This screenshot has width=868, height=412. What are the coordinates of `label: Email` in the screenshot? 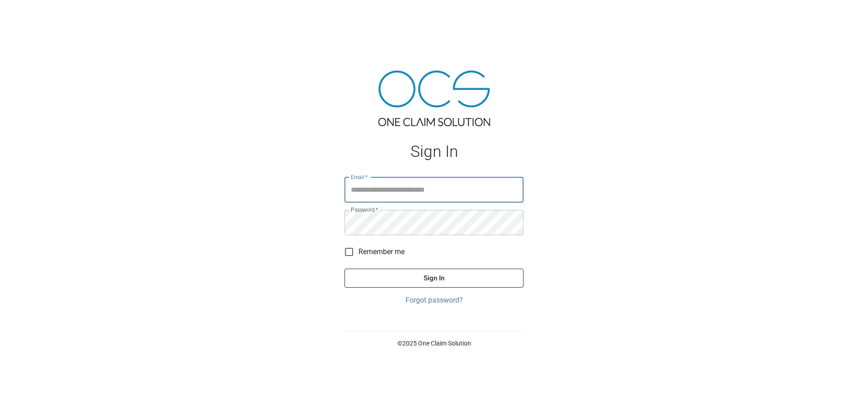 It's located at (359, 177).